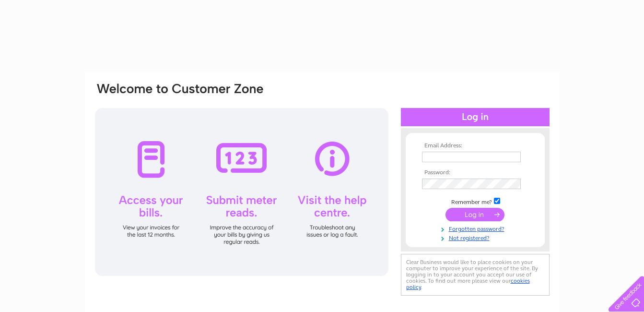  Describe the element at coordinates (476, 228) in the screenshot. I see `a: Forgotten password?` at that location.